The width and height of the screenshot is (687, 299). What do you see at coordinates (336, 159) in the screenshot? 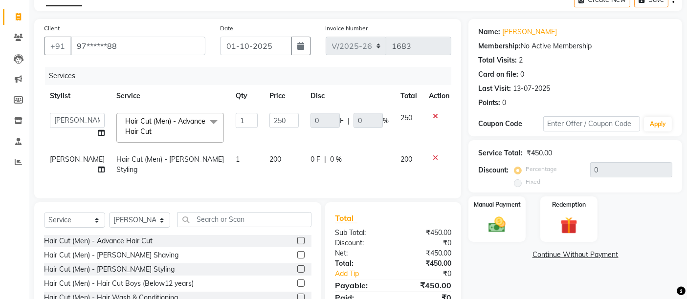
I see `span: 0 %` at bounding box center [336, 159].